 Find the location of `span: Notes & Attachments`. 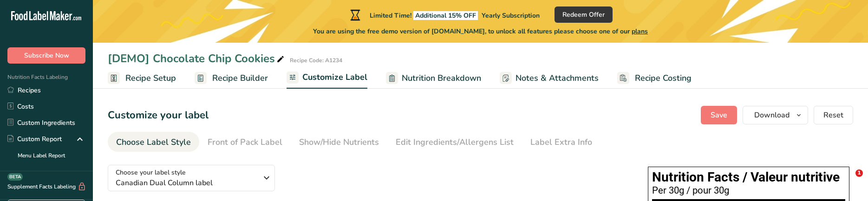

span: Notes & Attachments is located at coordinates (556, 78).